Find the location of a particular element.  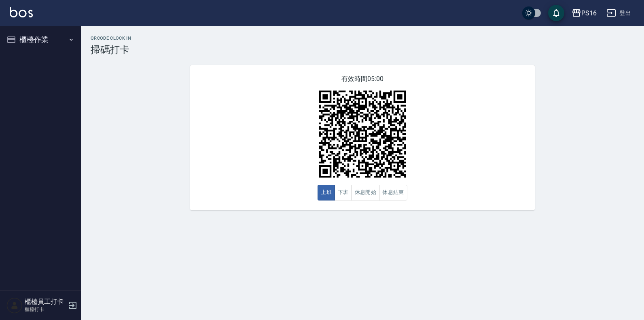

div: 有效時間 05:00 is located at coordinates (363, 138).